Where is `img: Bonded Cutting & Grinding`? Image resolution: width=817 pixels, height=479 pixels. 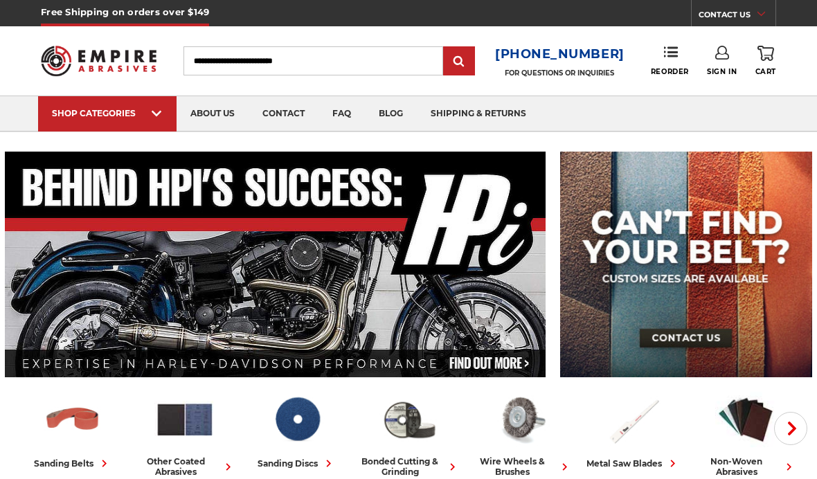
img: Bonded Cutting & Grinding is located at coordinates (409, 420).